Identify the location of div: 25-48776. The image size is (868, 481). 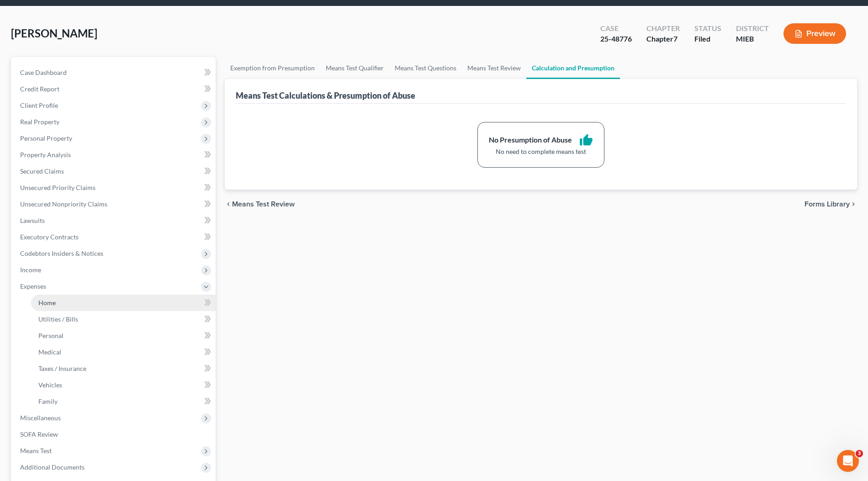
(616, 39).